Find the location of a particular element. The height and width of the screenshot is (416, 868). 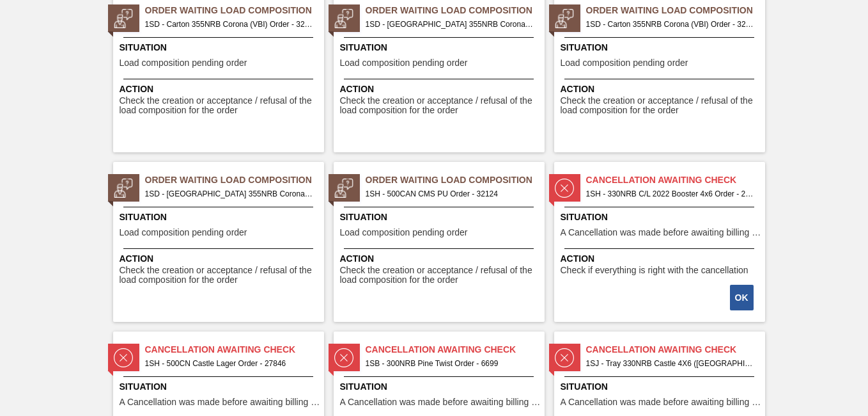

span: 1SH - 330NRB C/L 2022 Booster 4x6 Order - 27845 is located at coordinates (670, 194).